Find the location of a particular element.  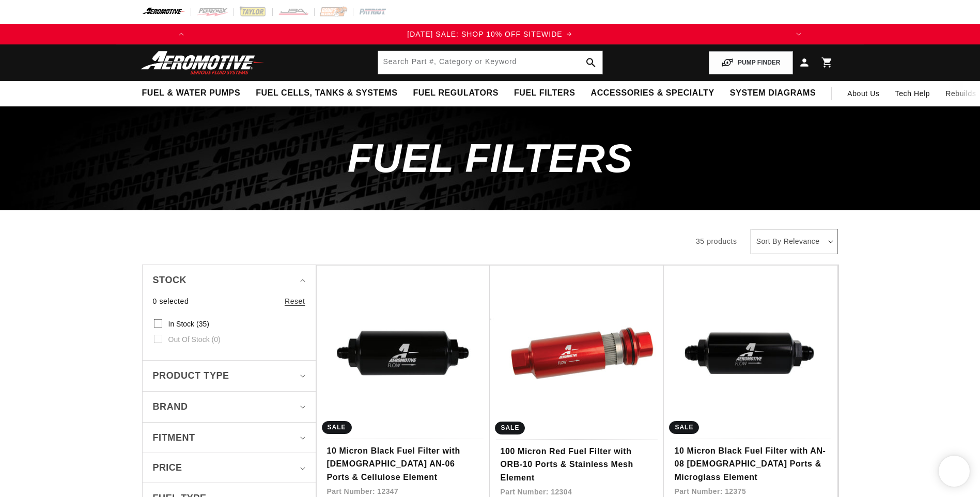

summary: Brand (0 selected) is located at coordinates (229, 407).